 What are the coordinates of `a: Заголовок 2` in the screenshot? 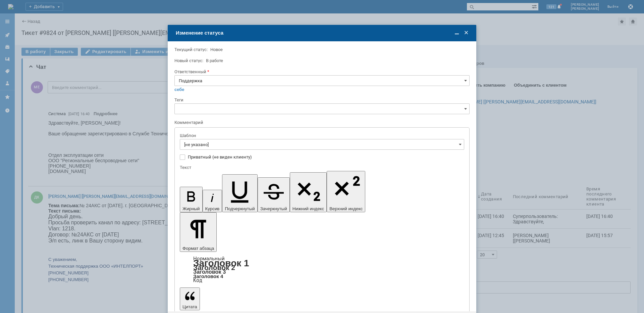 It's located at (214, 267).